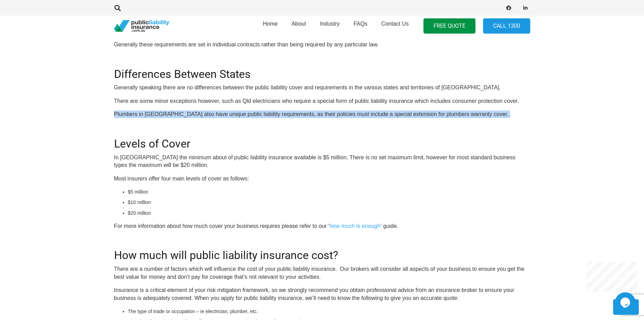 The width and height of the screenshot is (644, 320). What do you see at coordinates (322, 251) in the screenshot?
I see `h2: How much will public liability insurance cost?` at bounding box center [322, 251].